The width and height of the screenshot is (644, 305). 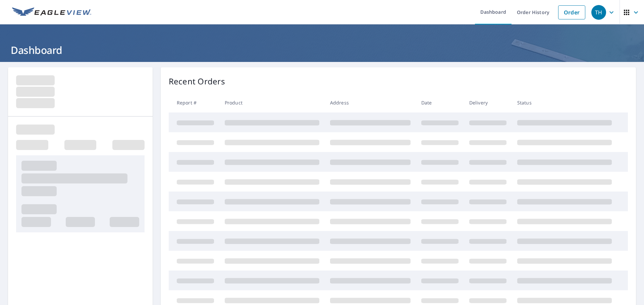 I want to click on th: Product, so click(x=272, y=102).